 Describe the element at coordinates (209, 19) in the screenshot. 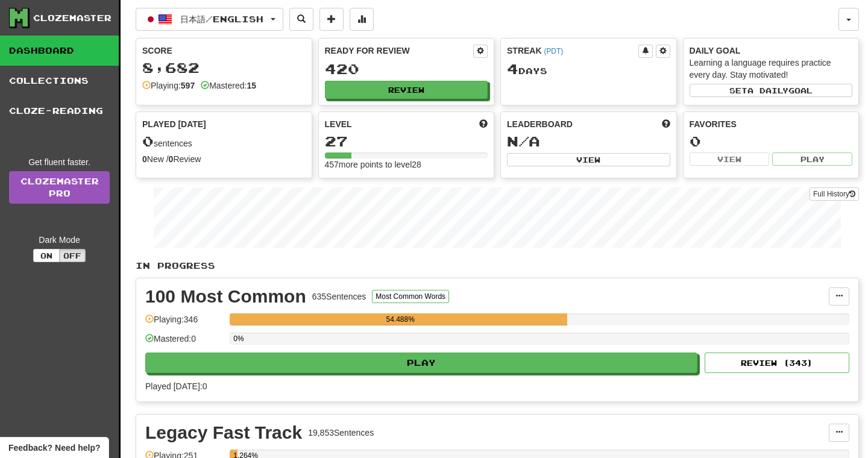

I see `button: 日本語/English` at that location.